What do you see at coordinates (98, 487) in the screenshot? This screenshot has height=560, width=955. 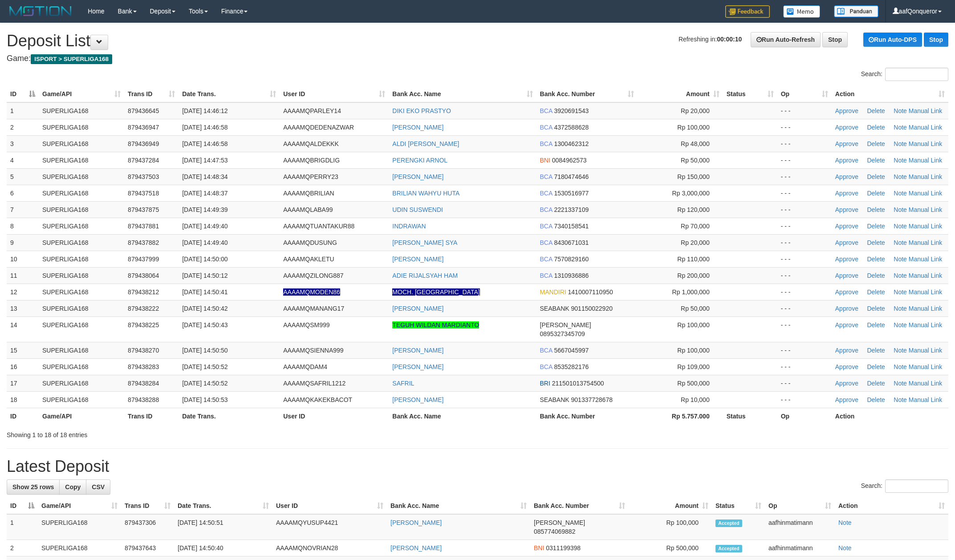 I see `span: CSV` at bounding box center [98, 487].